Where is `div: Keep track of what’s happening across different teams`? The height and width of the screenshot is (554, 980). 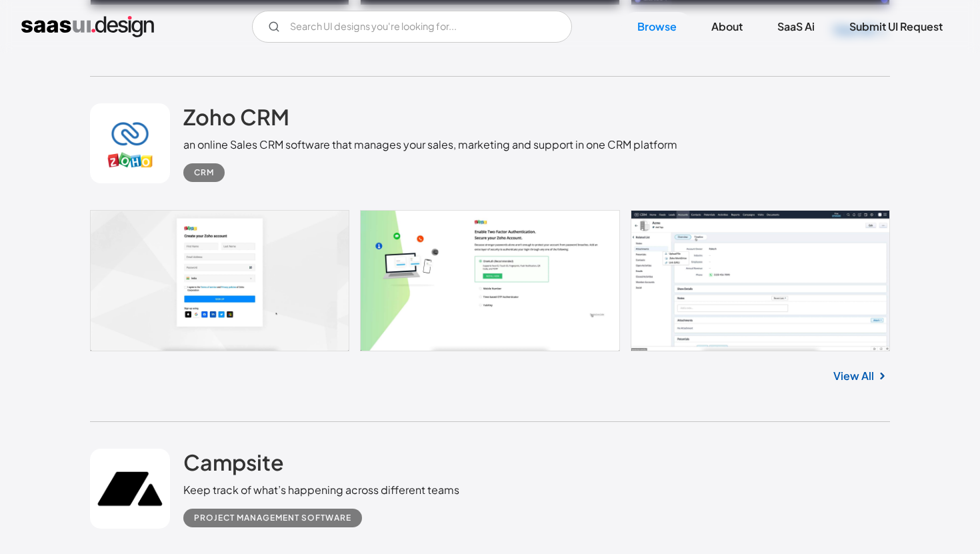
div: Keep track of what’s happening across different teams is located at coordinates (321, 490).